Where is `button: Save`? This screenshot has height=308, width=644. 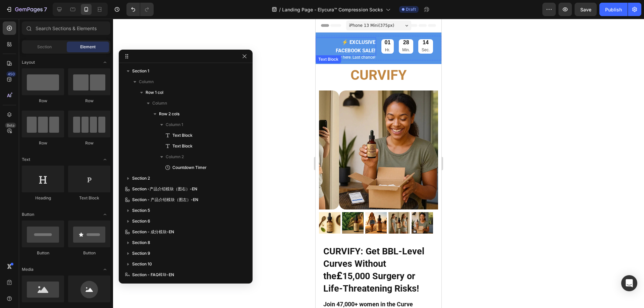
button: Save is located at coordinates (586, 9).